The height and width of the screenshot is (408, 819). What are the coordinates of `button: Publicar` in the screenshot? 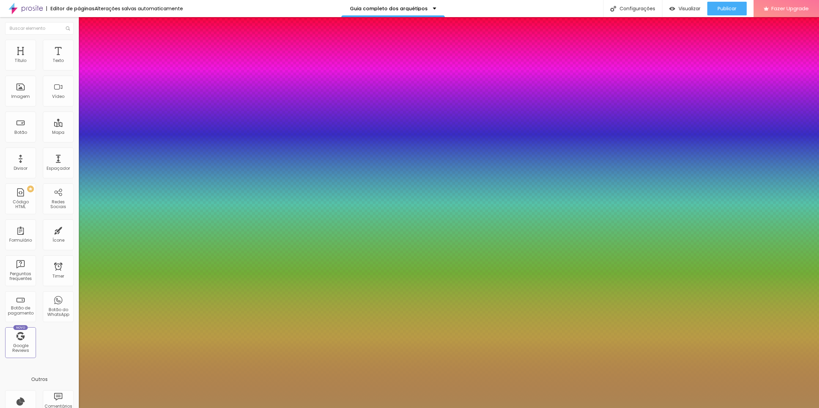 It's located at (727, 9).